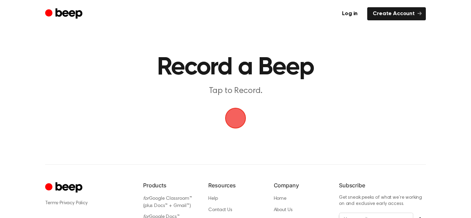 The height and width of the screenshot is (218, 471). I want to click on a: Home, so click(280, 199).